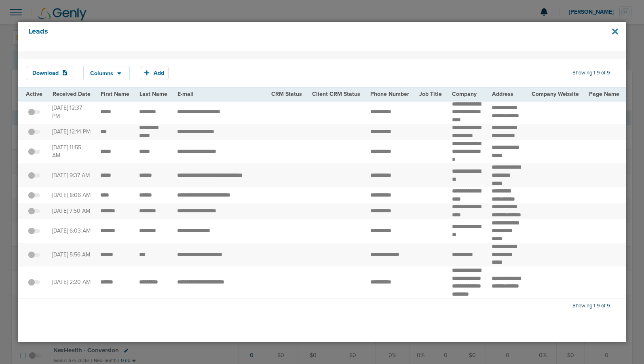 This screenshot has width=644, height=364. I want to click on span: Columns, so click(101, 73).